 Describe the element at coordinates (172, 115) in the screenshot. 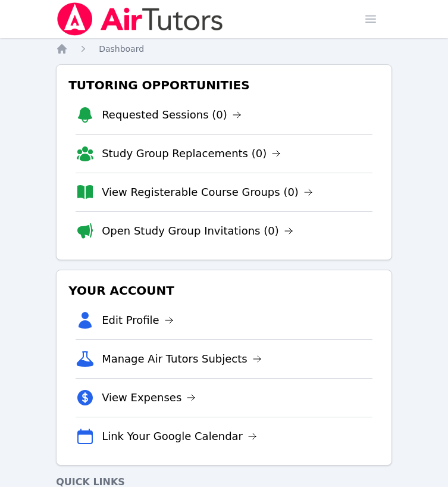

I see `a: Requested Sessions (0)` at that location.